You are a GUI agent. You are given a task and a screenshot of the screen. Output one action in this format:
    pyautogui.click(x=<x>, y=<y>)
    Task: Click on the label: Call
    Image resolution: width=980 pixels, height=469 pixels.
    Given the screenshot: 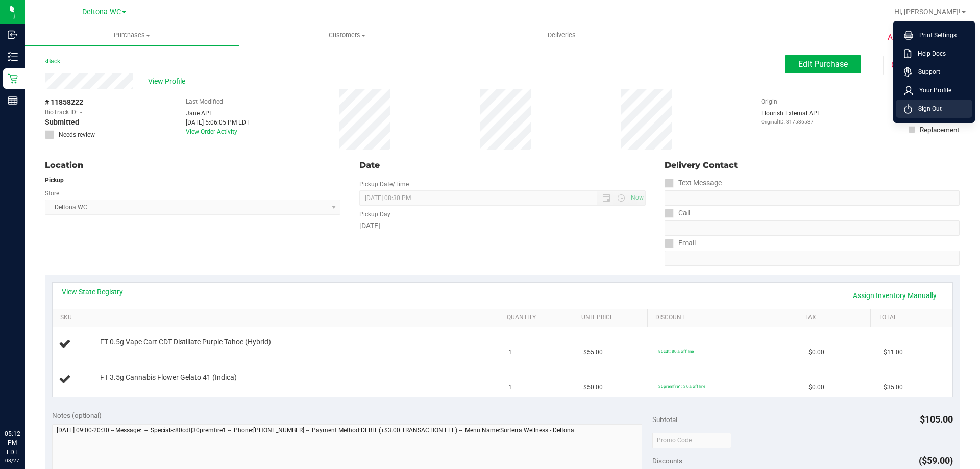 What is the action you would take?
    pyautogui.click(x=677, y=213)
    